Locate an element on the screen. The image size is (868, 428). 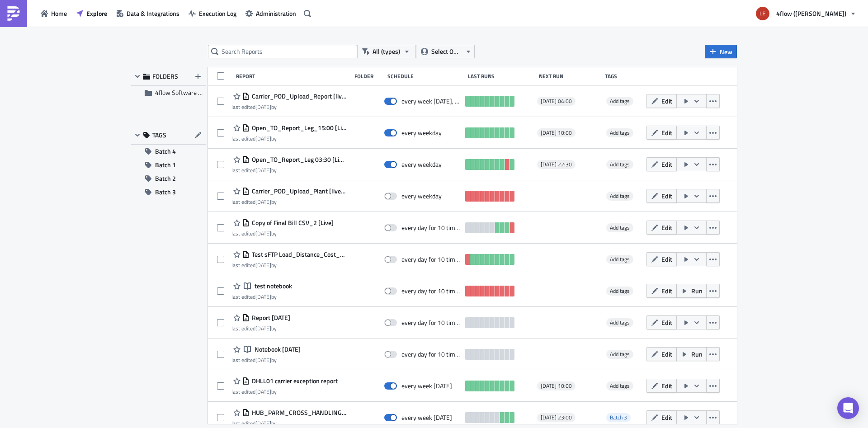
span: New is located at coordinates (726, 52).